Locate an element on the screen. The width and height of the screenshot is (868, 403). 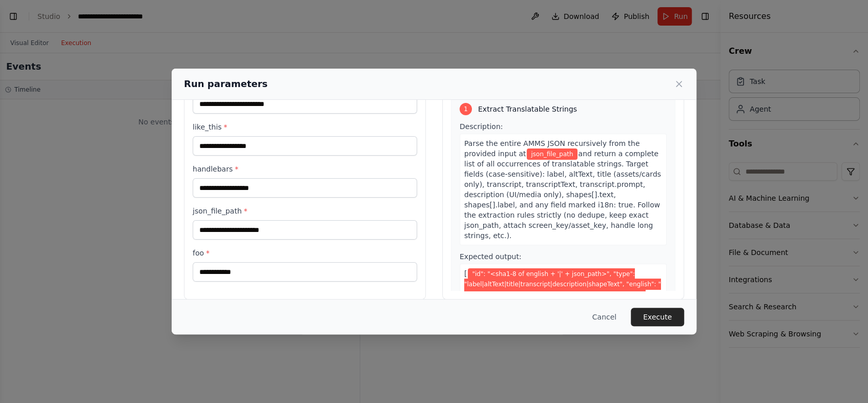
label: json_file_path is located at coordinates (305, 211).